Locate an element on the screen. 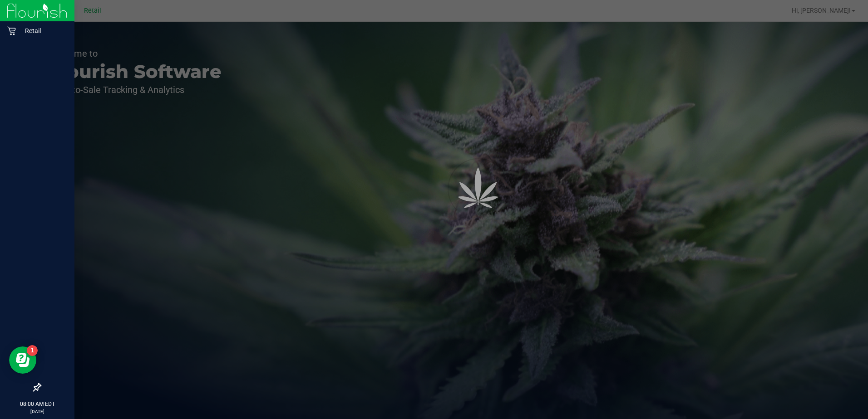 The image size is (868, 419). span: 1 is located at coordinates (6, 5).